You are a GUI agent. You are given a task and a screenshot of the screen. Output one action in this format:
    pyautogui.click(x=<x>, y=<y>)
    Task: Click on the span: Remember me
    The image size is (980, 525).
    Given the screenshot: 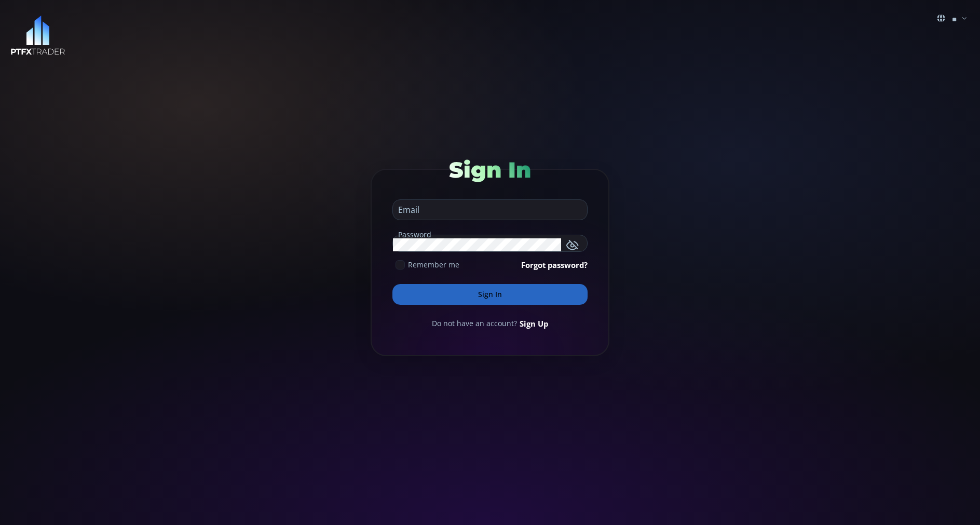 What is the action you would take?
    pyautogui.click(x=433, y=264)
    